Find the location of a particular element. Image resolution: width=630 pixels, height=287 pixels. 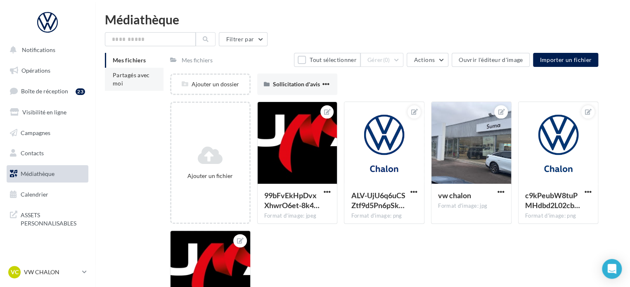

div: Médiathèque is located at coordinates (363, 19).